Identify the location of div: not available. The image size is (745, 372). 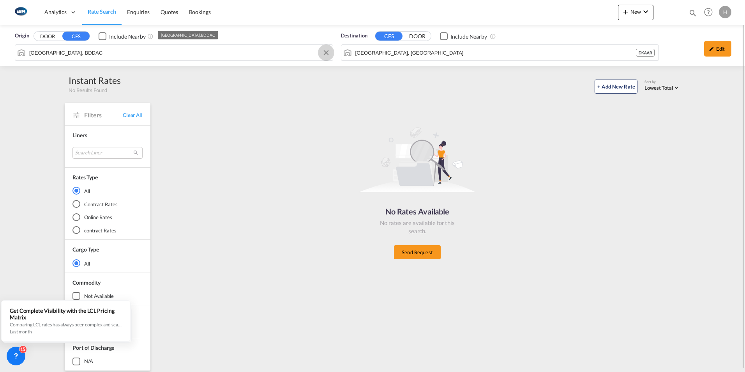
(99, 296).